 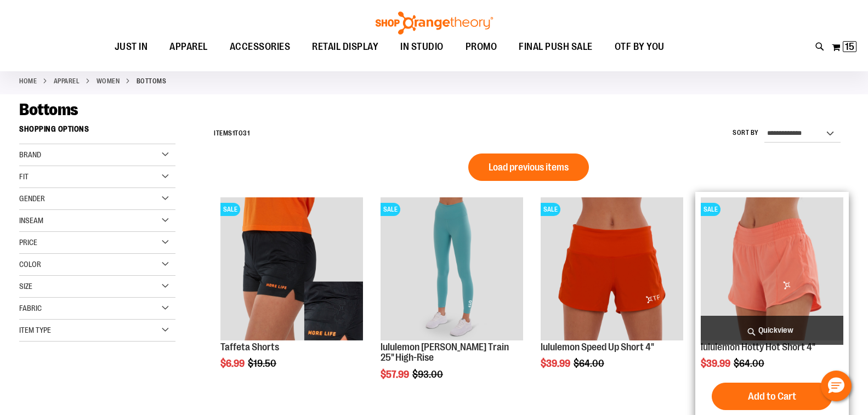 What do you see at coordinates (49, 109) in the screenshot?
I see `span: Bottoms` at bounding box center [49, 109].